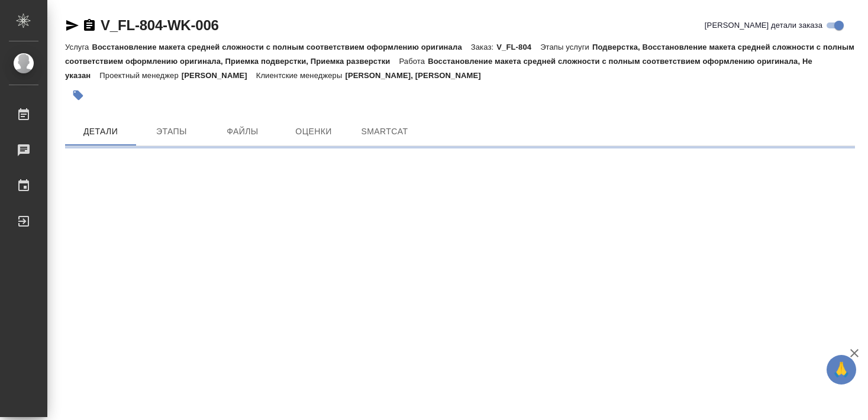  I want to click on span: SmartCat, so click(385, 131).